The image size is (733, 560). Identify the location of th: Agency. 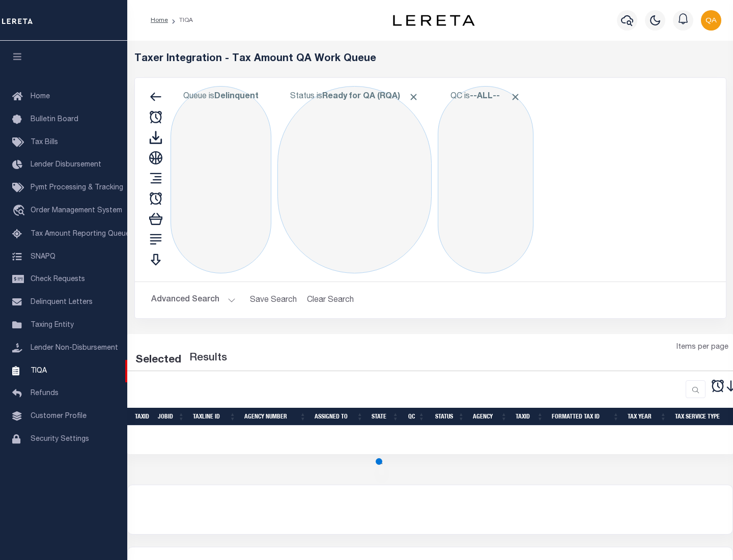
(490, 417).